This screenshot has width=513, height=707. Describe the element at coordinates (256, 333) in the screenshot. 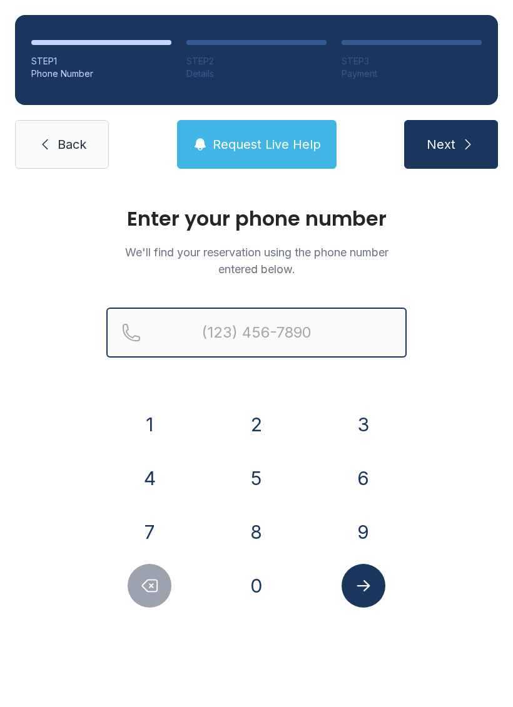

I see `input: Reservation phone number` at that location.